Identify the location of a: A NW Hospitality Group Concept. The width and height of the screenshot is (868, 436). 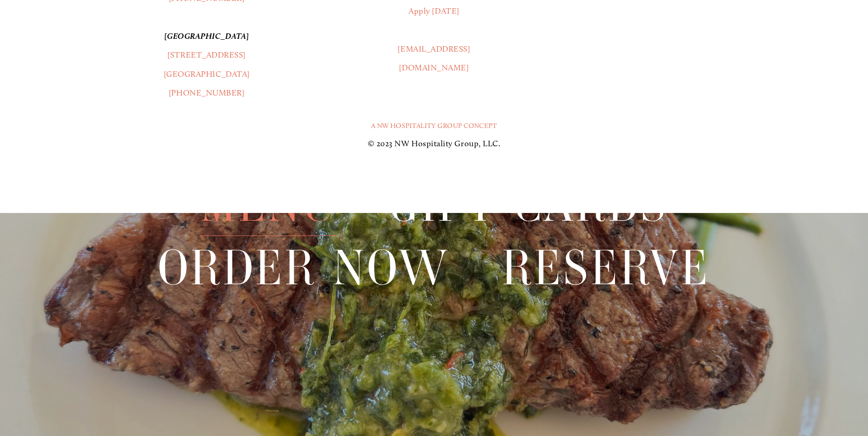
(434, 125).